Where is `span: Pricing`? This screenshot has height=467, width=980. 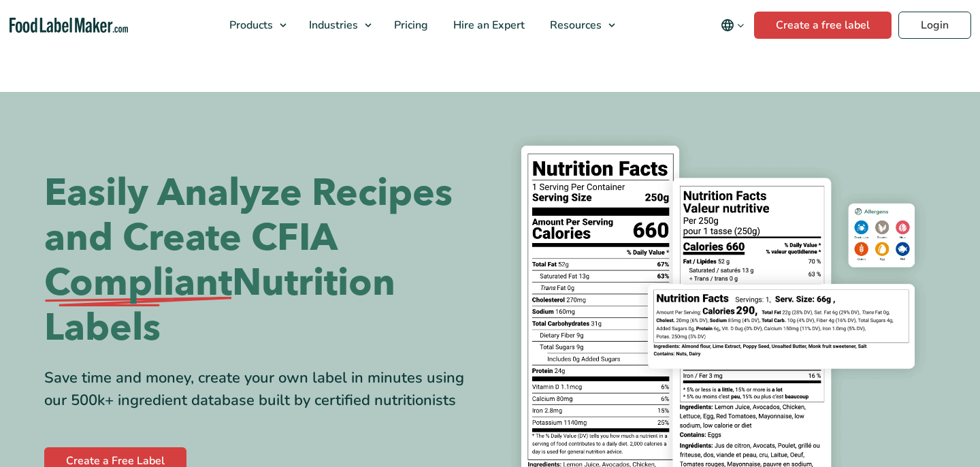
span: Pricing is located at coordinates (410, 25).